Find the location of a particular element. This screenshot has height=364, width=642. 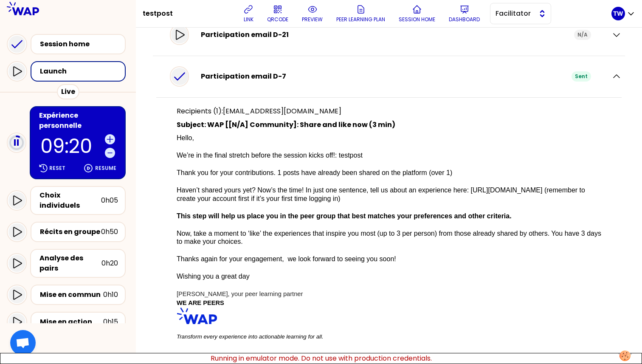

button: Peer learning plan is located at coordinates (361, 14).